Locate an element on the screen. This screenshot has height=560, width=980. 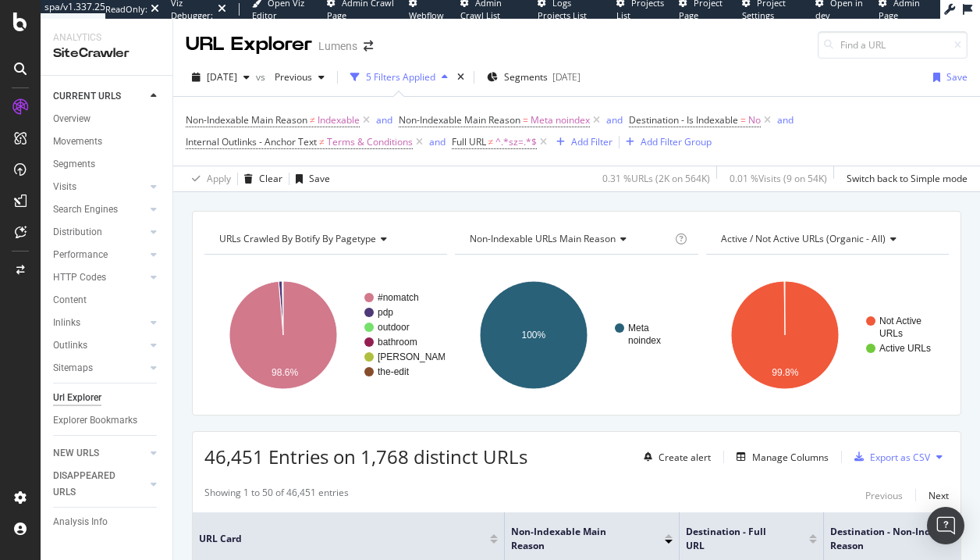
div: times is located at coordinates (461, 77).